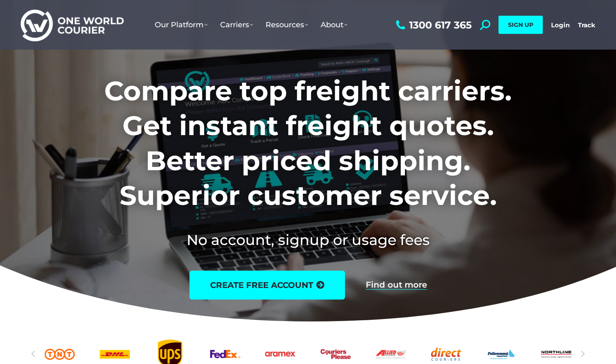  I want to click on img: One World Courier, so click(72, 25).